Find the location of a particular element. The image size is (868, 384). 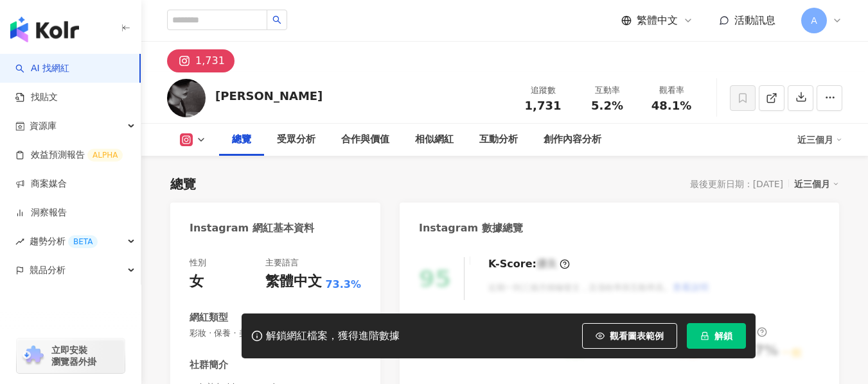

span: 繁體中文 is located at coordinates (658, 20).